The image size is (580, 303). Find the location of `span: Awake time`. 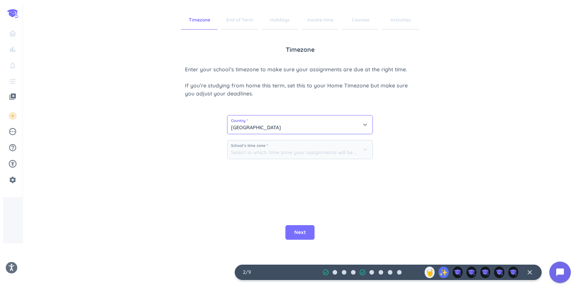

span: Awake time is located at coordinates (320, 20).